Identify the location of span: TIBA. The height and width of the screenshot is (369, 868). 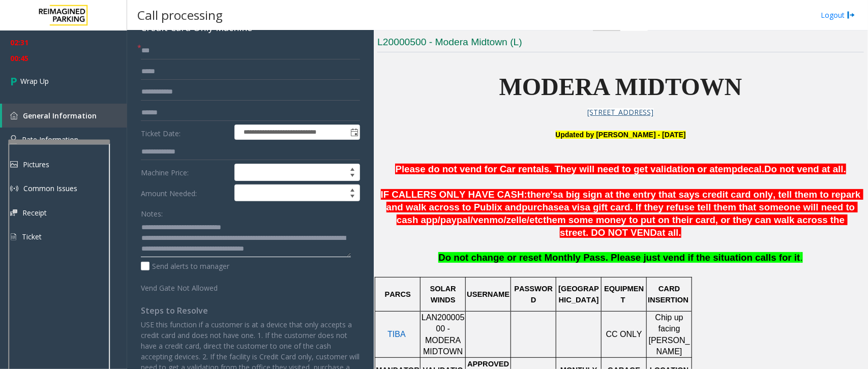
(396, 334).